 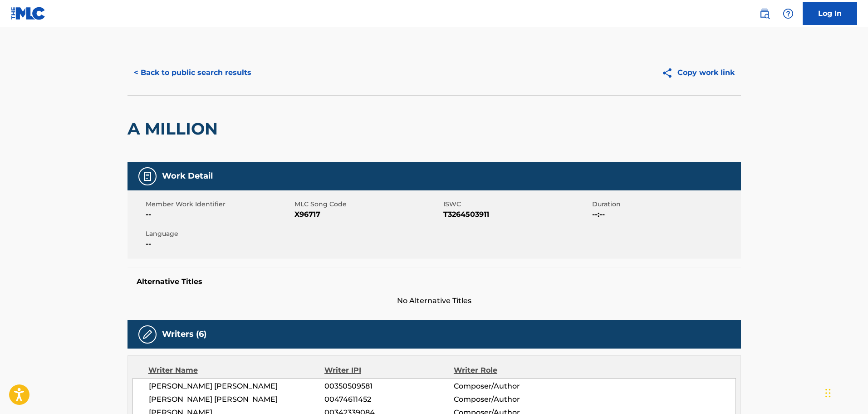 What do you see at coordinates (434, 300) in the screenshot?
I see `span: No Alternative Titles` at bounding box center [434, 300].